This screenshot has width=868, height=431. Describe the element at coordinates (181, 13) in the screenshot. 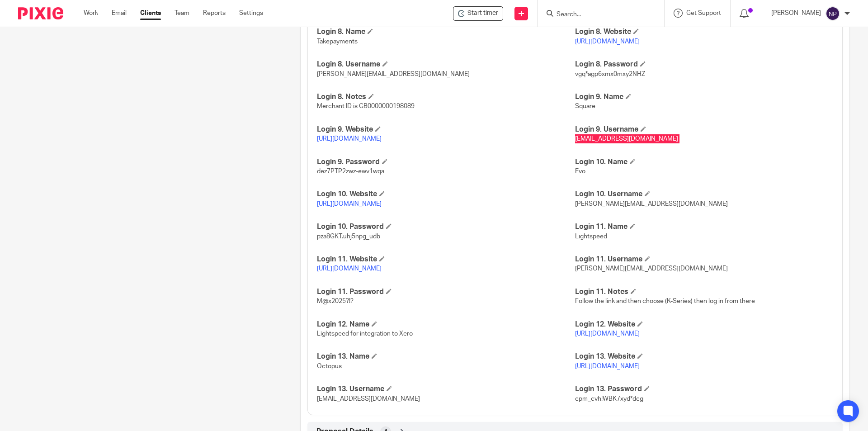

I see `a: Team` at that location.